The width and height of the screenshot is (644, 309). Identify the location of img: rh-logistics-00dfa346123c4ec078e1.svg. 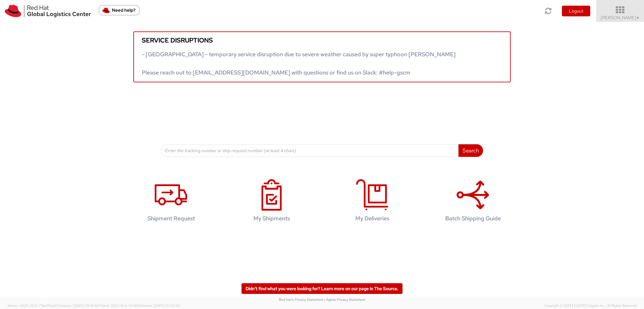
(48, 11).